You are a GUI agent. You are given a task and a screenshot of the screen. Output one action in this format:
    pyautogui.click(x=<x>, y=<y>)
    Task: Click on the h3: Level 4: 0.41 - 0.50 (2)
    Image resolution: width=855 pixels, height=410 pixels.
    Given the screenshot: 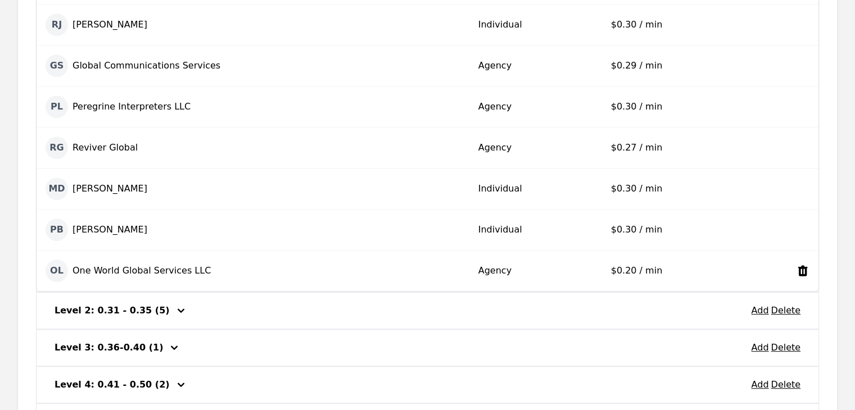 What is the action you would take?
    pyautogui.click(x=112, y=385)
    